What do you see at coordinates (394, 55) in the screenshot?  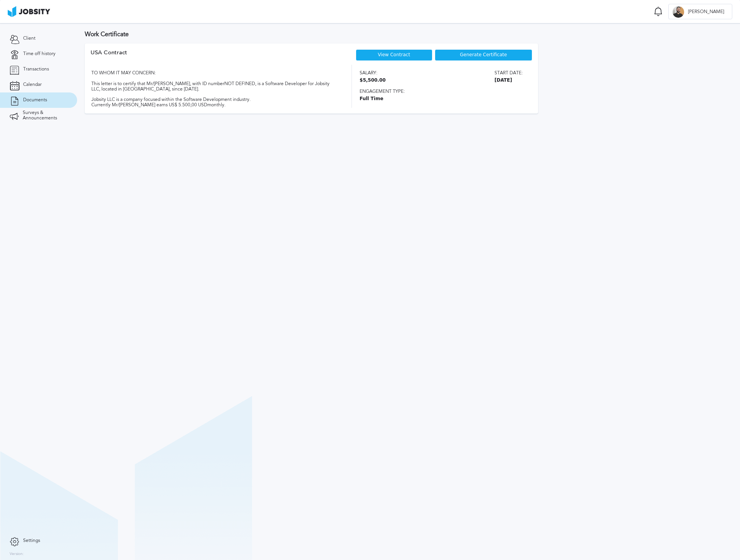 I see `a: View Contract` at bounding box center [394, 55].